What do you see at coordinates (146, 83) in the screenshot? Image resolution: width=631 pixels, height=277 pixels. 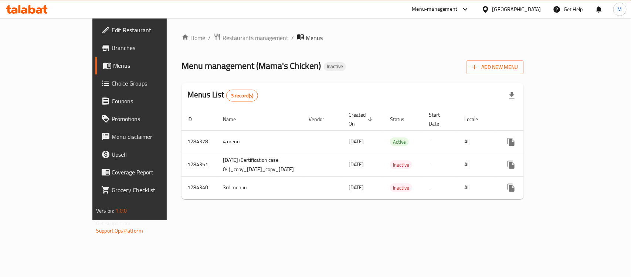 I see `a: Choice Groups` at bounding box center [146, 83].